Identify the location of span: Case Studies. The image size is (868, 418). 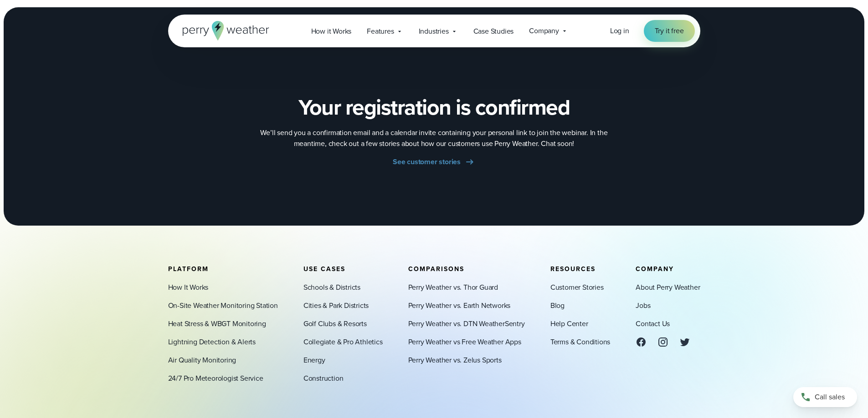
(494, 31).